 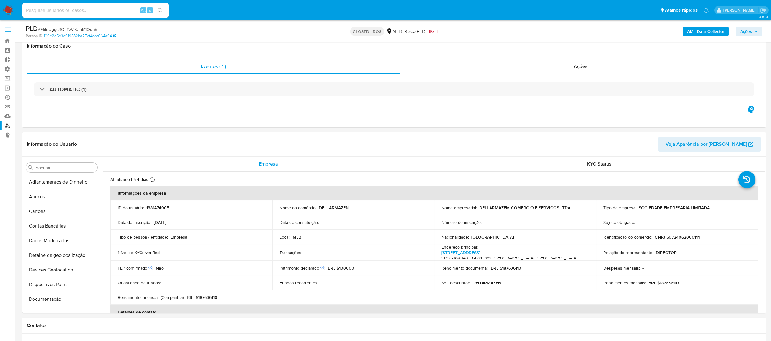 What do you see at coordinates (62, 299) in the screenshot?
I see `button: Documentação` at bounding box center [62, 299].